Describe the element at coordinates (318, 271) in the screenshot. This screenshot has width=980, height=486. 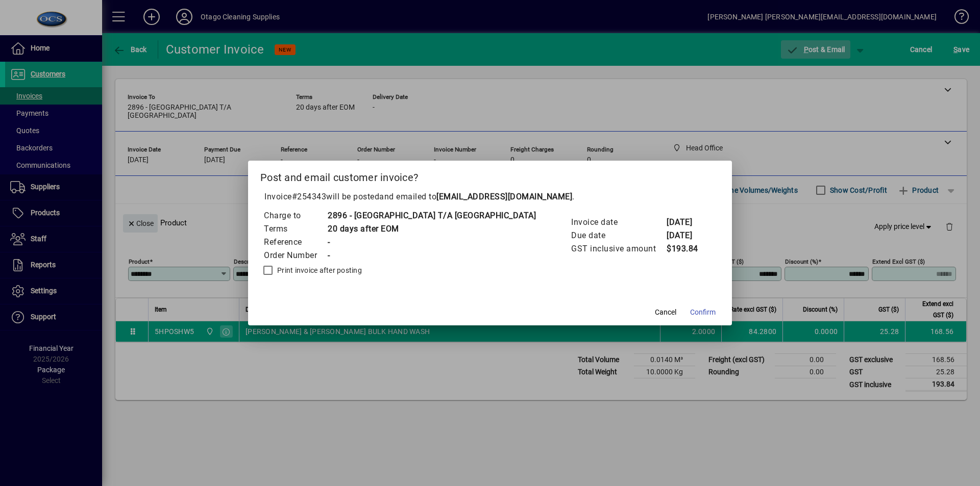
I see `label: Print invoice after posting` at that location.